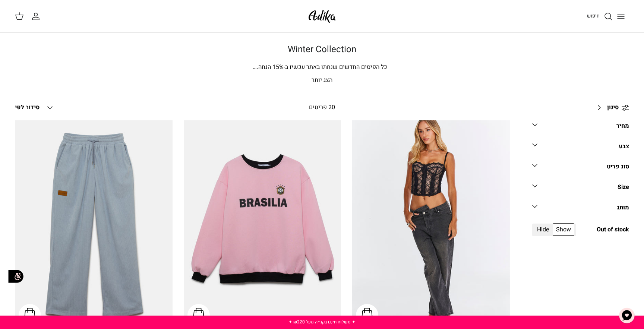  Describe the element at coordinates (580, 169) in the screenshot. I see `a: סוג פריט` at that location.